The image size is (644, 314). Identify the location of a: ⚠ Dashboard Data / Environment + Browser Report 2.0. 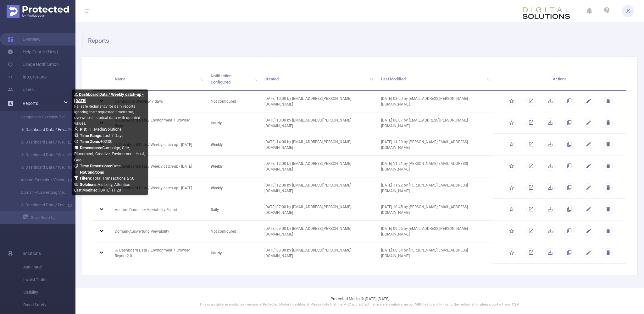
(40, 205).